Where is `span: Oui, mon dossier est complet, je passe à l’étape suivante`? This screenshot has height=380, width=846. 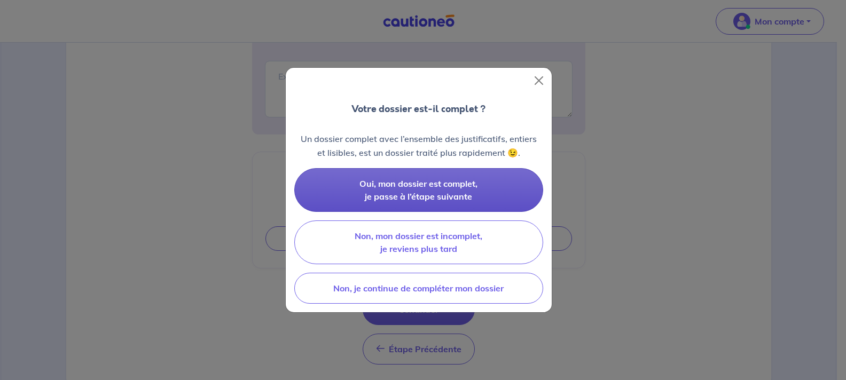 span: Oui, mon dossier est complet, je passe à l’étape suivante is located at coordinates (418, 190).